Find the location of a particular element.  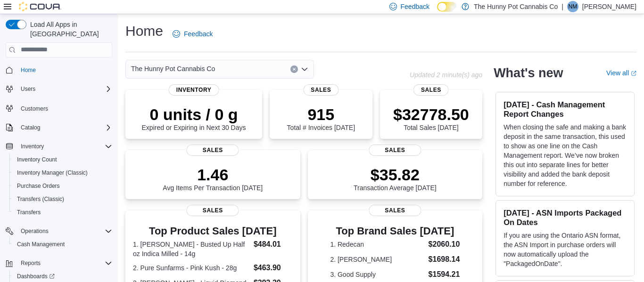

button: Operations is located at coordinates (35, 231).